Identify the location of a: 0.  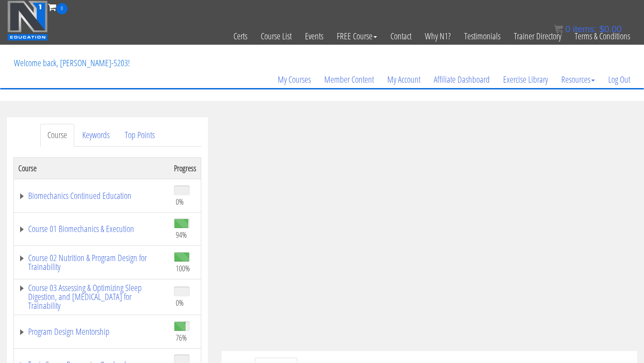
(58, 7).